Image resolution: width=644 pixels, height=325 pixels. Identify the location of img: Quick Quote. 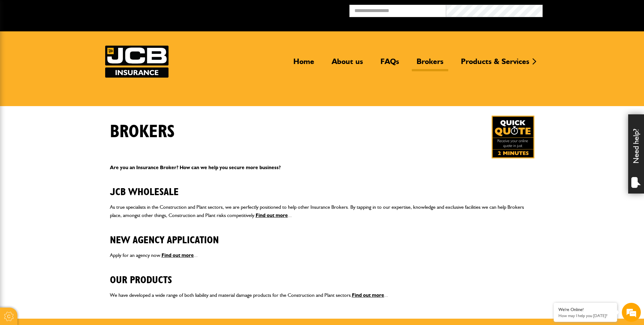
(513, 137).